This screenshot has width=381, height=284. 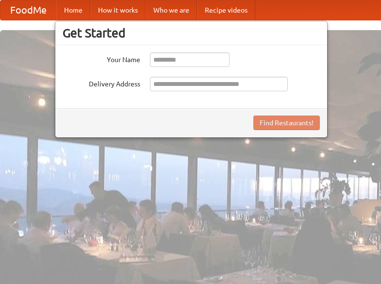 I want to click on a: Recipe videos, so click(x=226, y=10).